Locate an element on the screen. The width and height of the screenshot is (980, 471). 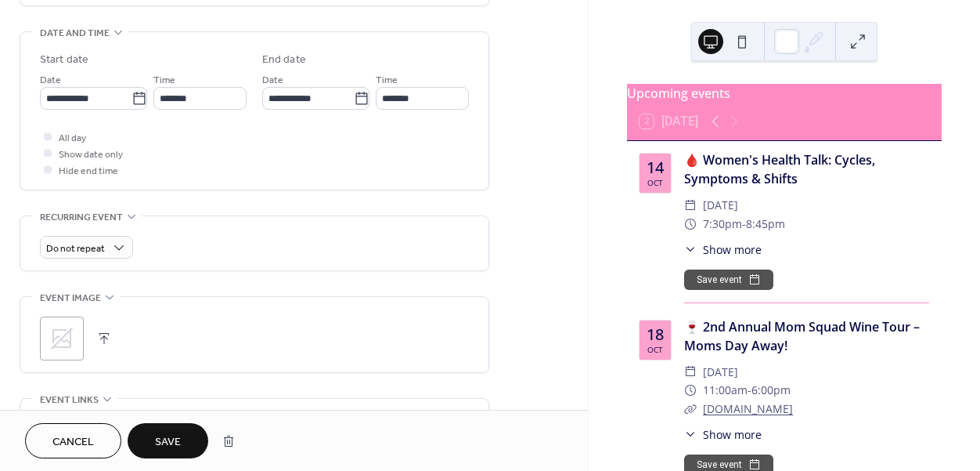
span: Event image is located at coordinates (70, 298).